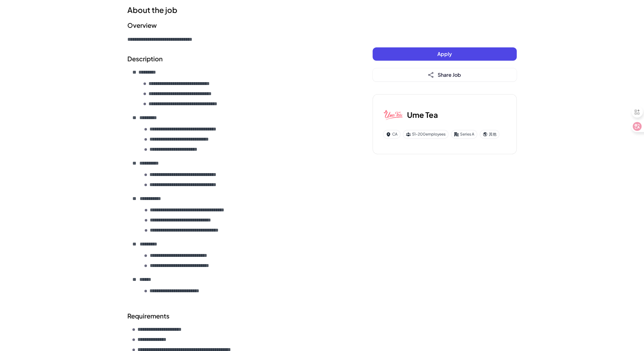 The height and width of the screenshot is (351, 644). Describe the element at coordinates (449, 75) in the screenshot. I see `span: Share Job` at that location.